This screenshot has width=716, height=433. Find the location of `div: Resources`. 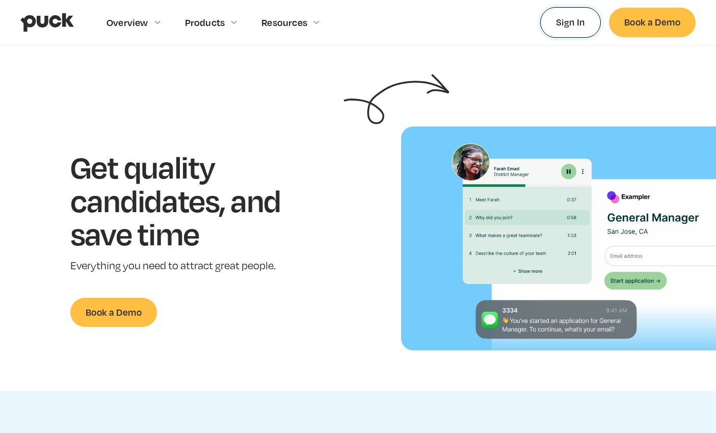

div: Resources is located at coordinates (285, 22).